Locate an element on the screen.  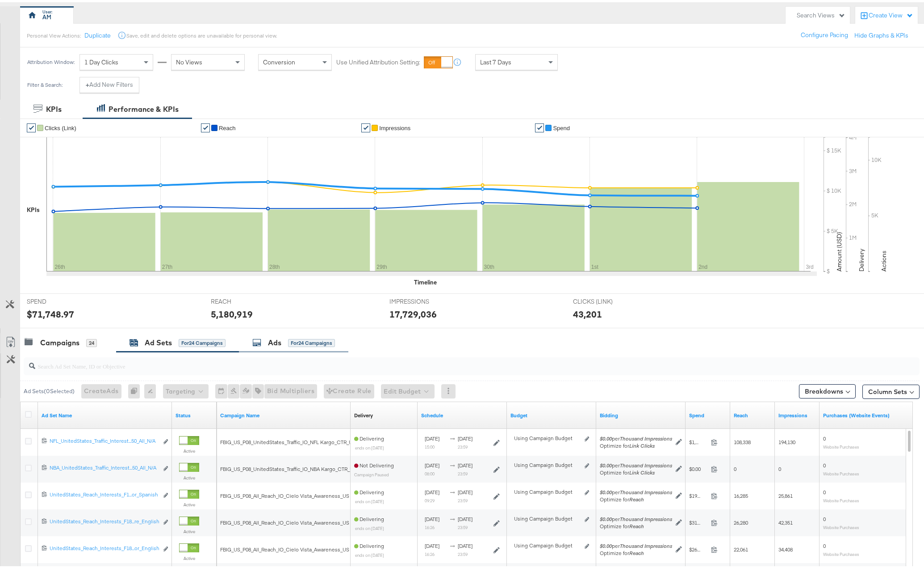
button: Column Sets is located at coordinates (892, 390).